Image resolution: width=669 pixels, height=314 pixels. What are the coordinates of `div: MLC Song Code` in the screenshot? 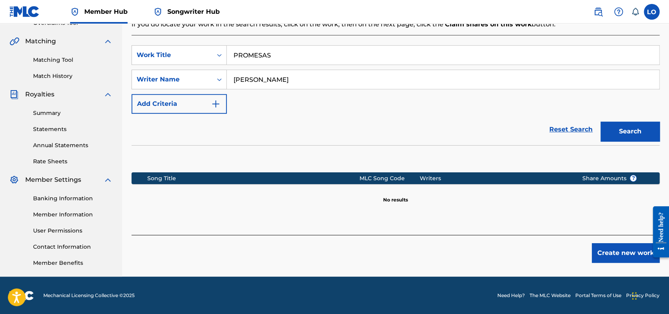 It's located at (390, 178).